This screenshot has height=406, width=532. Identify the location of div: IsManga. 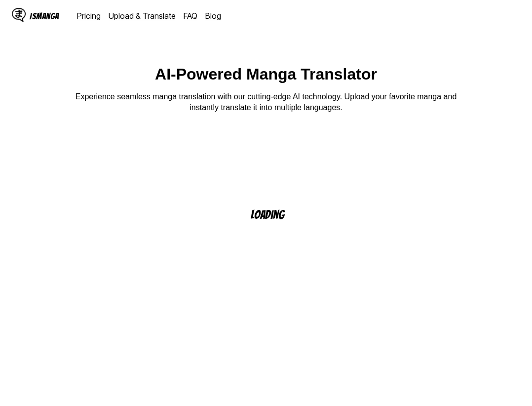
(44, 16).